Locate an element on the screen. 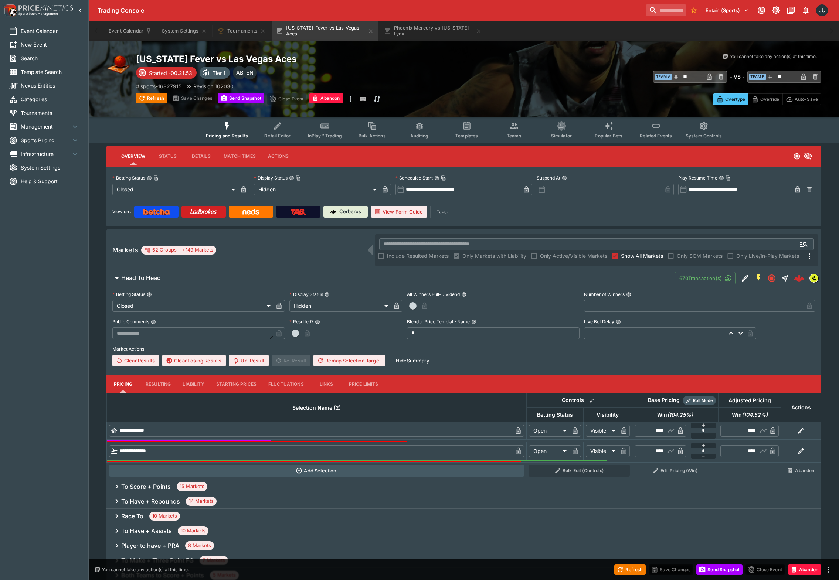 Image resolution: width=839 pixels, height=580 pixels. button: Betting StatusCopy To Clipboard is located at coordinates (149, 178).